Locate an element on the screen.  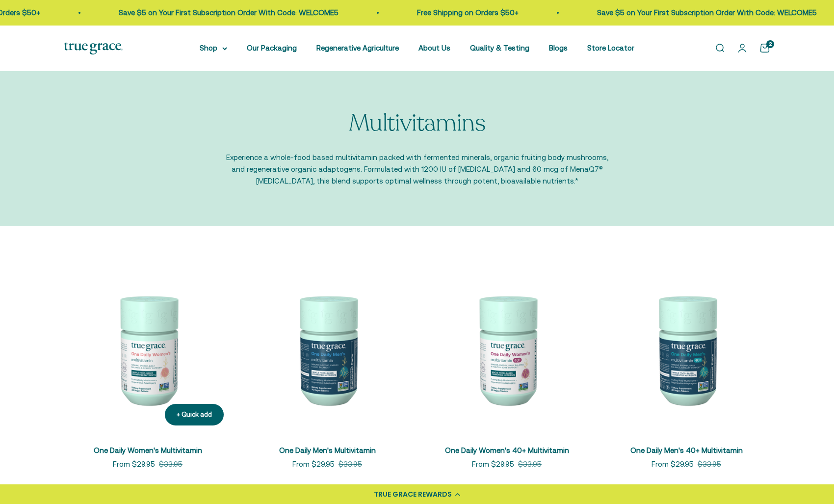
p: Multivitamins is located at coordinates (417, 123).